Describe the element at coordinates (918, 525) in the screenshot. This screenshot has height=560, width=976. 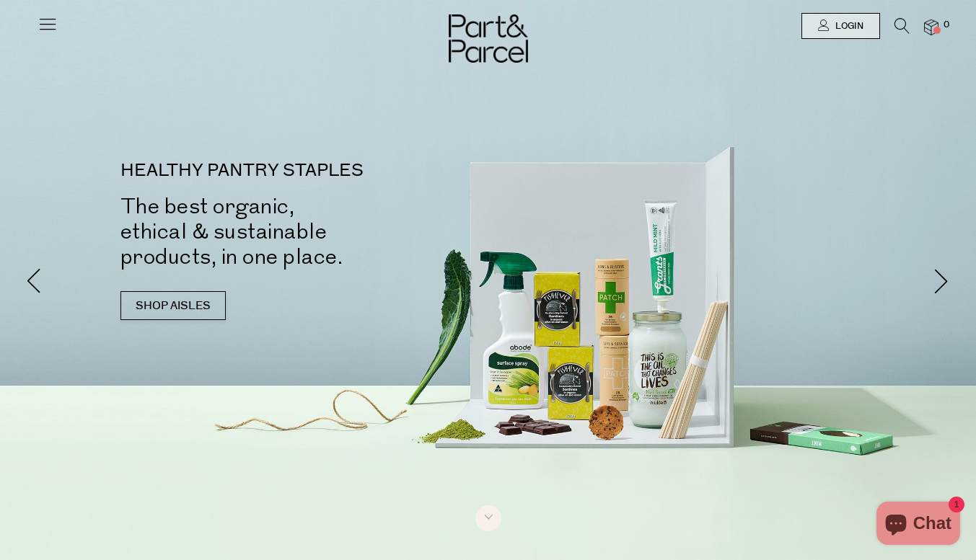
I see `inbox-online-store-chat: Shopify online store chat` at that location.